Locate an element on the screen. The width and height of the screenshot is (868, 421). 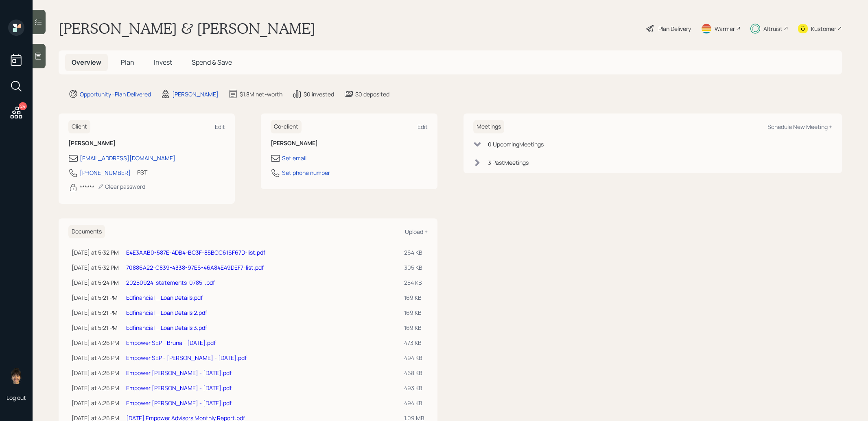
div: 305 KB is located at coordinates (414, 267).